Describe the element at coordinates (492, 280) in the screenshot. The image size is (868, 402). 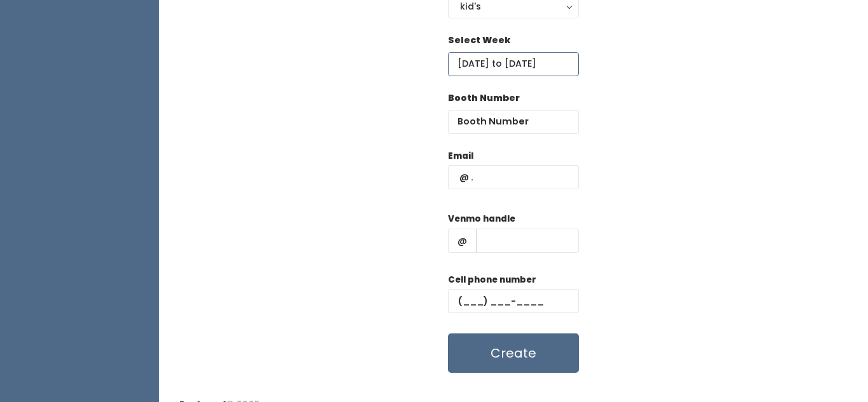
I see `label: Cell phone number` at that location.